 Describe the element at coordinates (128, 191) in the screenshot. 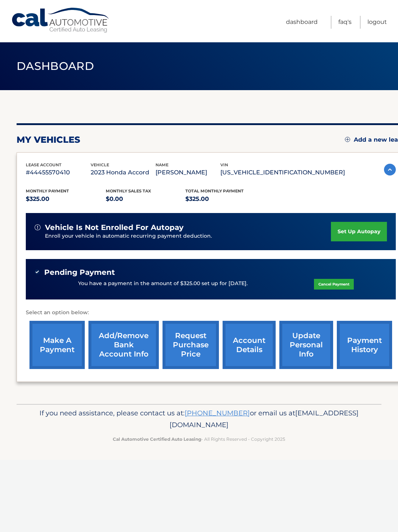

I see `span: Monthly sales Tax` at that location.